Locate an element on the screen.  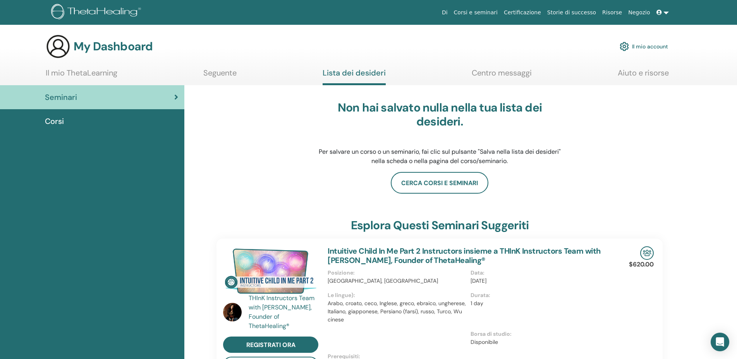
a: Registrati ora is located at coordinates (271, 345).